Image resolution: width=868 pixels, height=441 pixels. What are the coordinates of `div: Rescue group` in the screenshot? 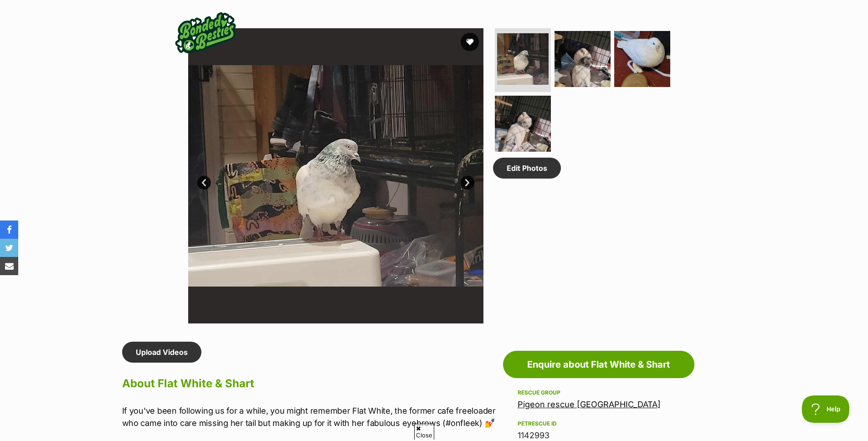 It's located at (599, 393).